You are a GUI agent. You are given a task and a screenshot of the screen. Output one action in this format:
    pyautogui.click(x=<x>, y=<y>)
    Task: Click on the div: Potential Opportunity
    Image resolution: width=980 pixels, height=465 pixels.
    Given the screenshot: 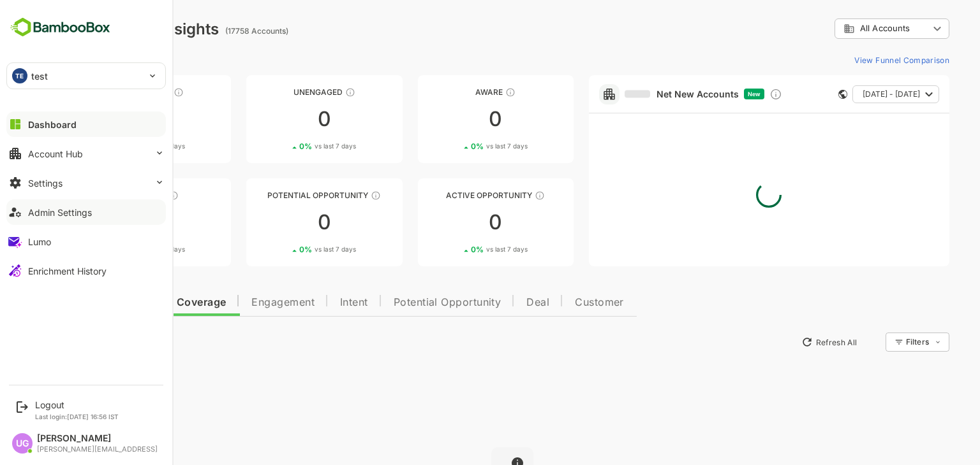 What is the action you would take?
    pyautogui.click(x=279, y=195)
    